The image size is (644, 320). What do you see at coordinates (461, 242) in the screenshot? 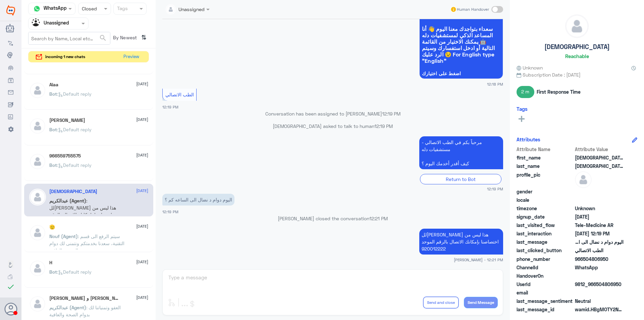
I see `p: 20/8/2025, 12:21 PM` at bounding box center [461, 242].